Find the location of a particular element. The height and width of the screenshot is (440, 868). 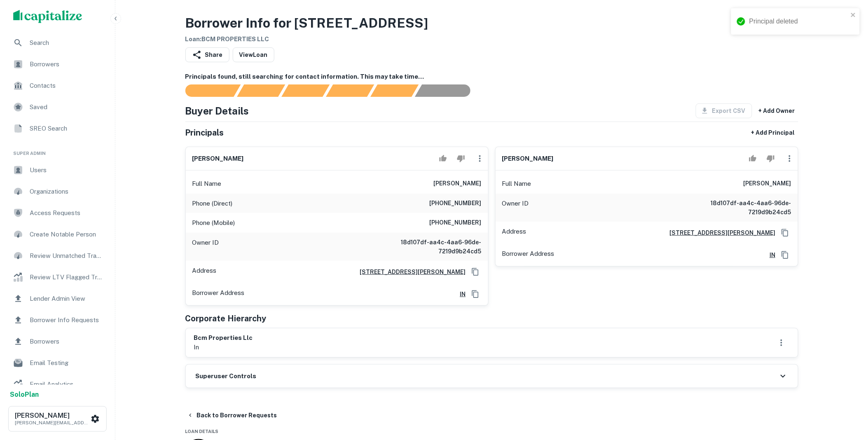

div: Users is located at coordinates (57, 170).